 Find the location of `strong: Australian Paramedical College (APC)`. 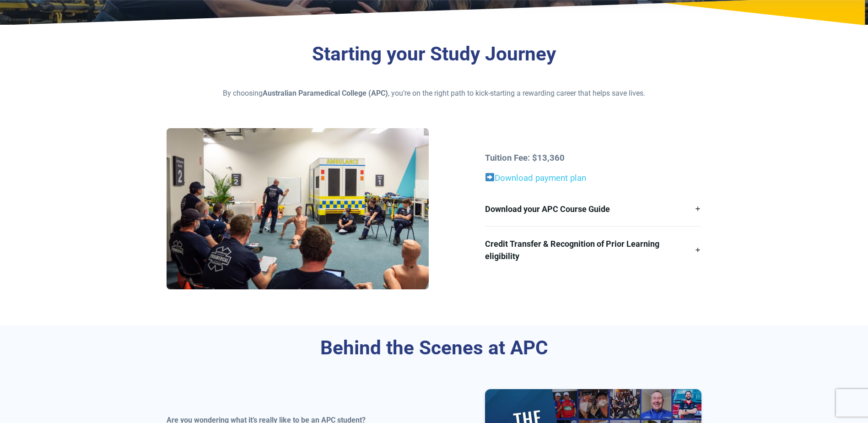

strong: Australian Paramedical College (APC) is located at coordinates (325, 93).